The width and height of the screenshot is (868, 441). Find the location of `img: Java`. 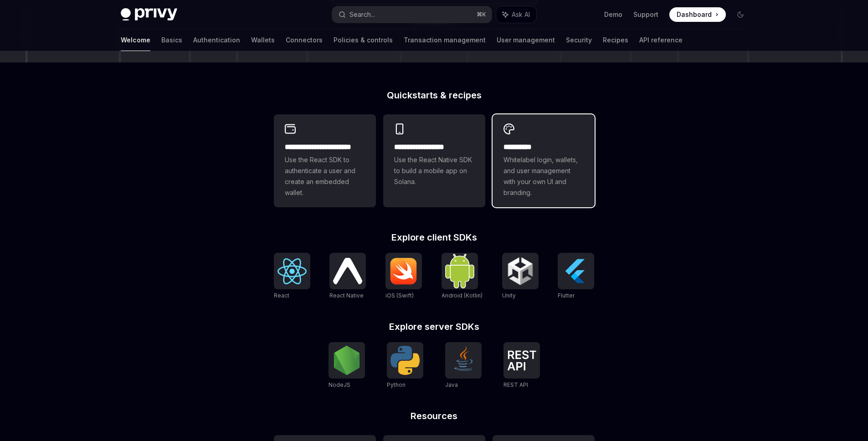

img: Java is located at coordinates (464, 360).